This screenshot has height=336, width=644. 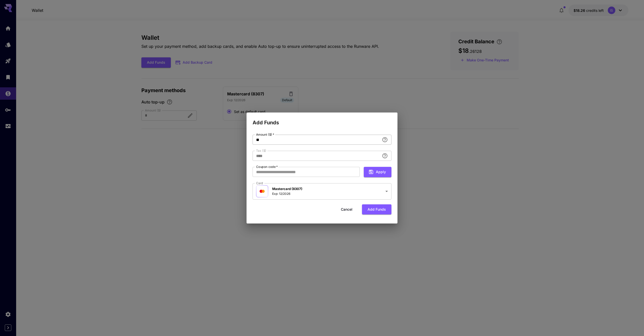 What do you see at coordinates (377, 209) in the screenshot?
I see `button: Add funds` at bounding box center [377, 209].